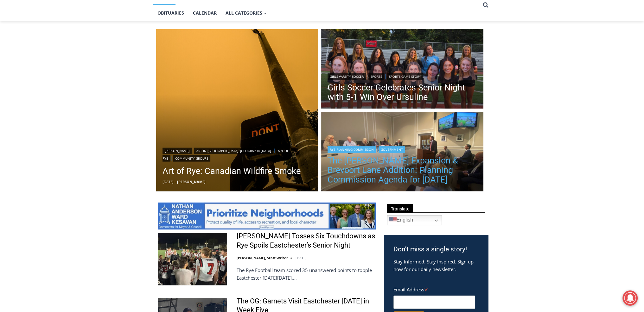 Image resolution: width=644 pixels, height=312 pixels. I want to click on a: Read More Art of Rye: Canadian Wildfire Smoke, so click(237, 110).